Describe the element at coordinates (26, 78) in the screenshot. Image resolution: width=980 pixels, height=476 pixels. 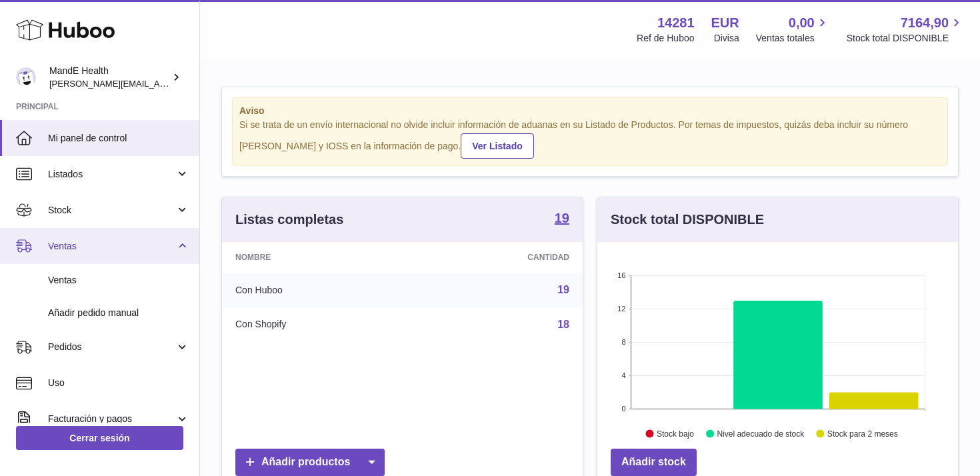
I see `img: luis.mendieta@mandehealth.com` at that location.